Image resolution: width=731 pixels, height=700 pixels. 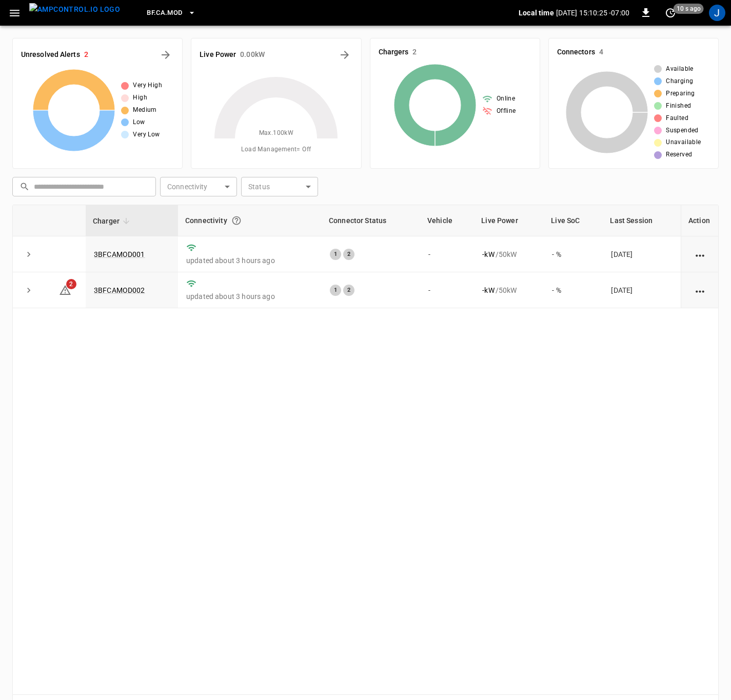 I want to click on h6: Unresolved Alerts, so click(x=50, y=55).